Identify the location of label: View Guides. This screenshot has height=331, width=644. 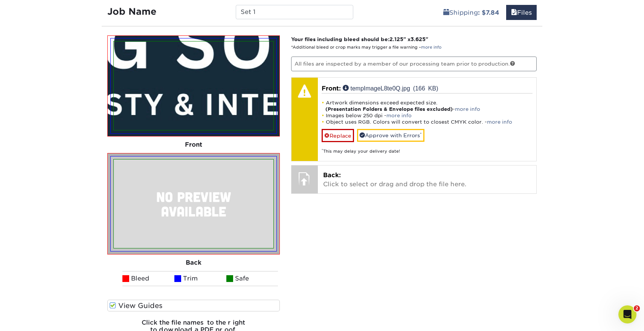
(194, 305).